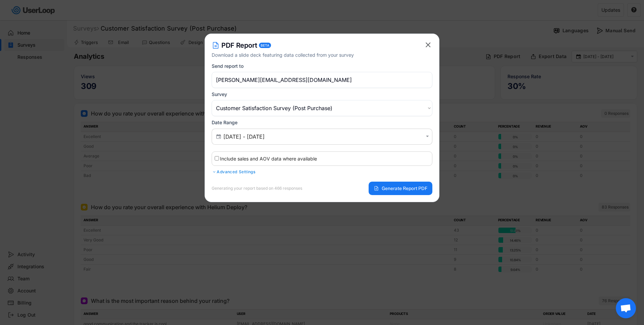 This screenshot has height=325, width=644. I want to click on div: Survey, so click(219, 94).